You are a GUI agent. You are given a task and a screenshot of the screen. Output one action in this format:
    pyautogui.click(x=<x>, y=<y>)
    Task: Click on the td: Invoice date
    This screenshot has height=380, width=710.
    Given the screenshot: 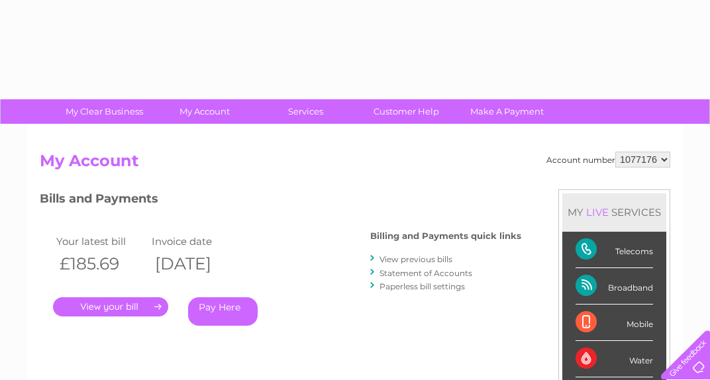 What is the action you would take?
    pyautogui.click(x=196, y=241)
    